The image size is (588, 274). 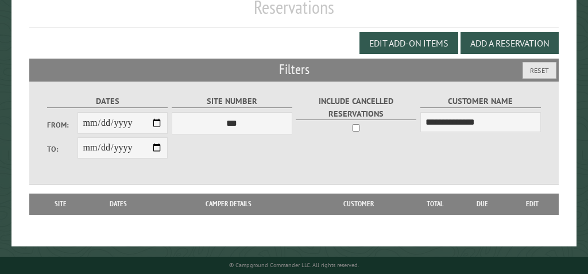 What do you see at coordinates (62, 125) in the screenshot?
I see `label: From:` at bounding box center [62, 125].